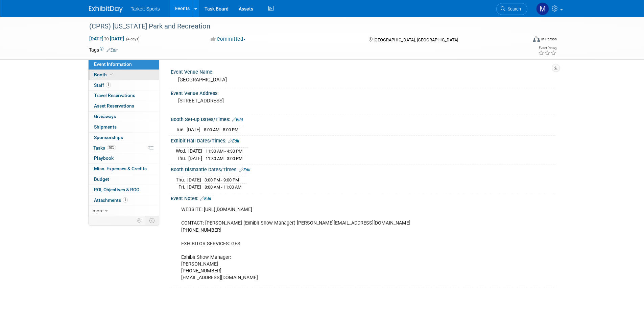 The image size is (644, 309). Describe the element at coordinates (363, 198) in the screenshot. I see `div: Event Notes:` at that location.